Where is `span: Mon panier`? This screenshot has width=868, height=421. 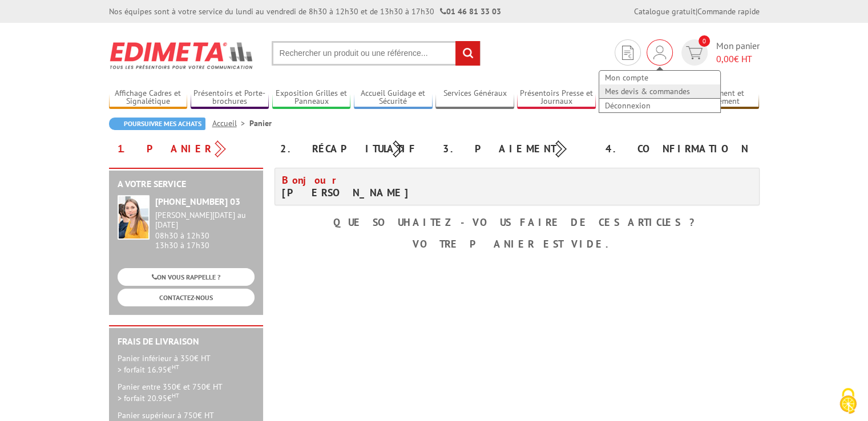
span: Mon panier is located at coordinates (738, 52).